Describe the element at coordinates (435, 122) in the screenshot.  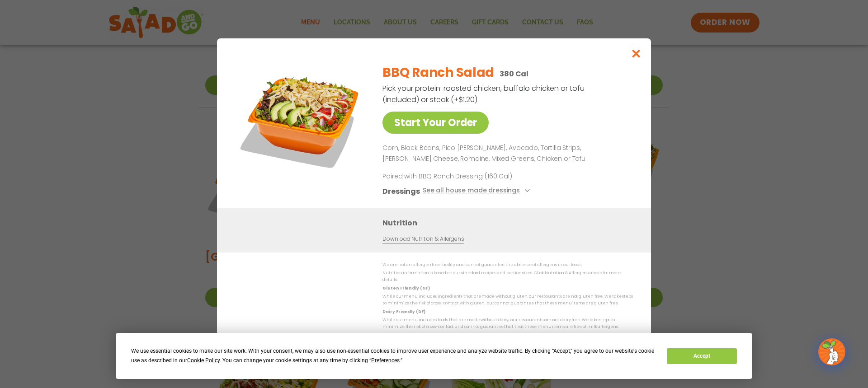
I see `a: Start Your Order` at that location.